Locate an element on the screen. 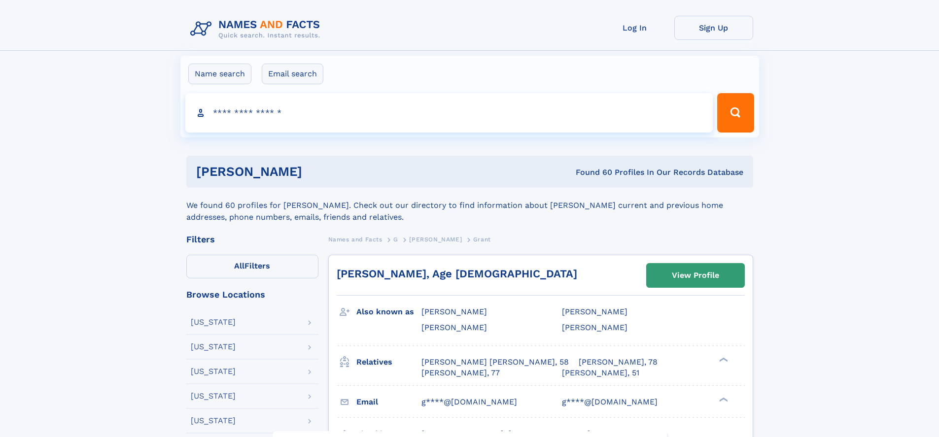  label: Email search is located at coordinates (292, 74).